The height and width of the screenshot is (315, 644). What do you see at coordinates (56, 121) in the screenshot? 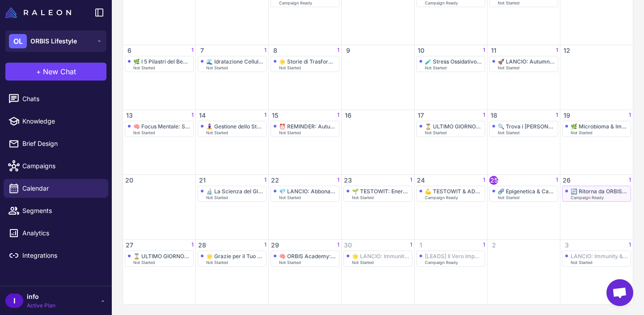
I see `a: Knowledge` at bounding box center [56, 121].